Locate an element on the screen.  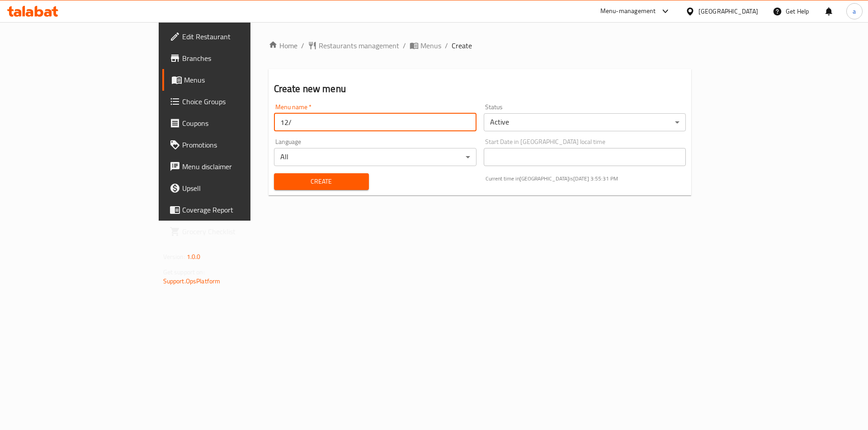
a: Branches is located at coordinates (233, 58).